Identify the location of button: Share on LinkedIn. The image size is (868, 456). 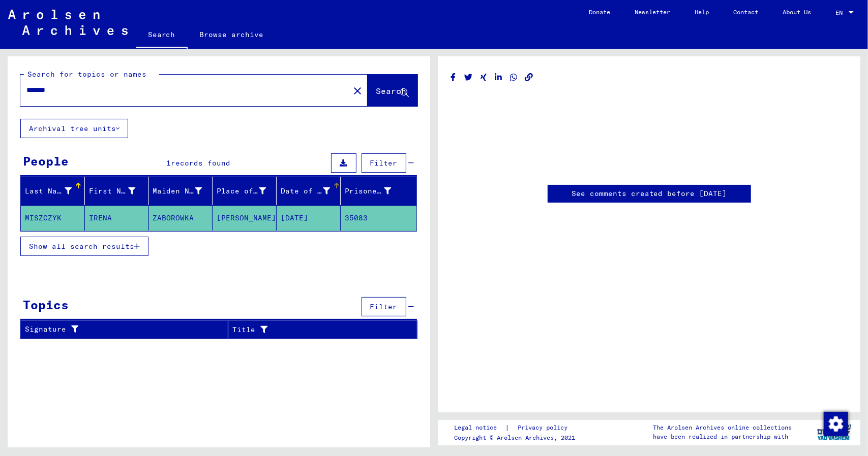
(498, 77).